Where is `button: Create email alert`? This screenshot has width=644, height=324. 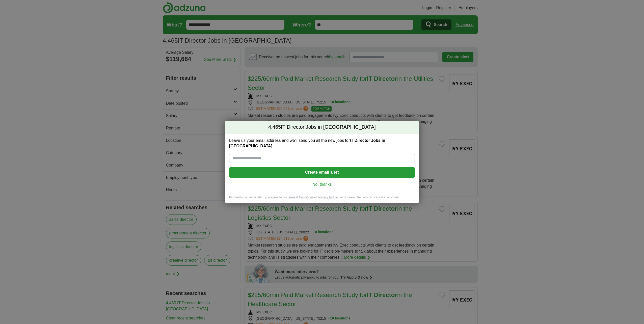
button: Create email alert is located at coordinates (322, 173).